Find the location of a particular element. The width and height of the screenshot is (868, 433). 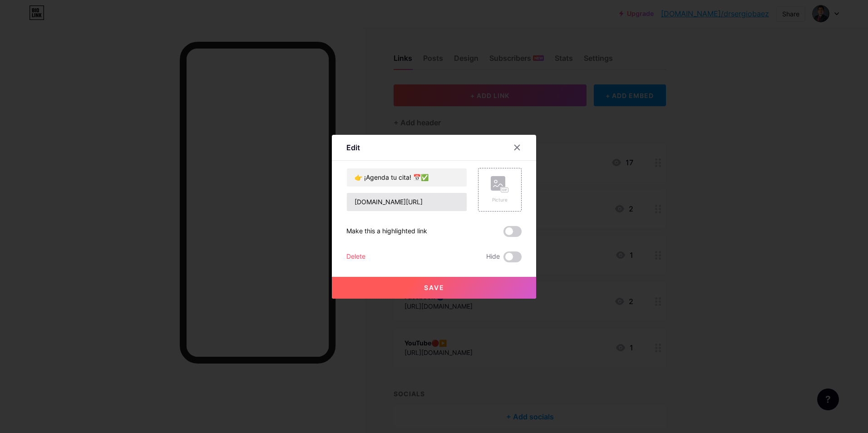

input: Title is located at coordinates (407, 177).